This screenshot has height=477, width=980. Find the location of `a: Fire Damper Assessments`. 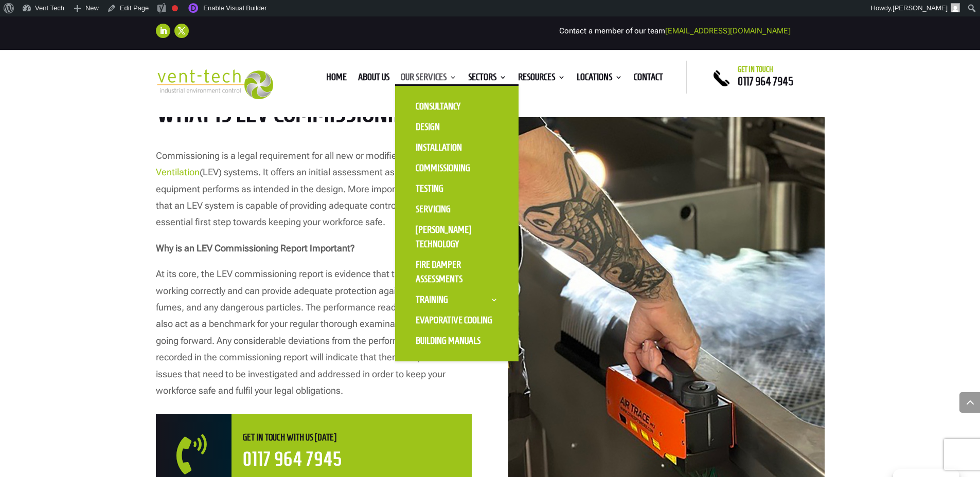

a: Fire Damper Assessments is located at coordinates (457, 272).